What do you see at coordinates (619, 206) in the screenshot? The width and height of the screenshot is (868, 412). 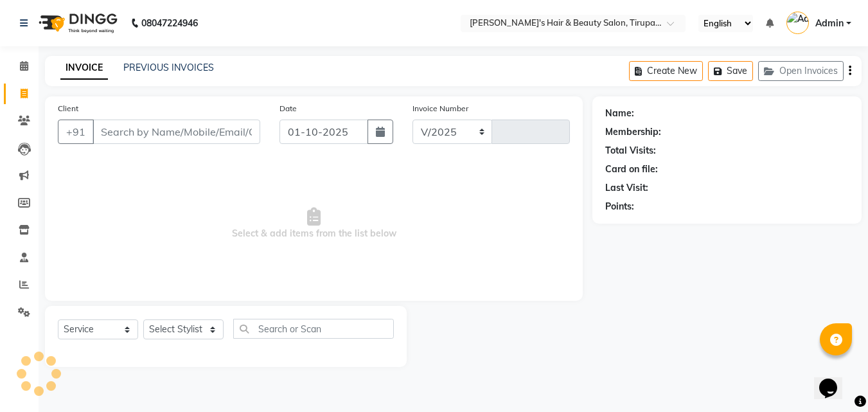 I see `div: Points:` at bounding box center [619, 206].